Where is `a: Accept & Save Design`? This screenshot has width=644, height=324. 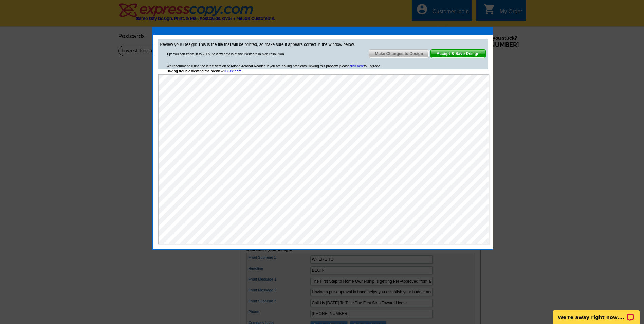 a: Accept & Save Design is located at coordinates (458, 53).